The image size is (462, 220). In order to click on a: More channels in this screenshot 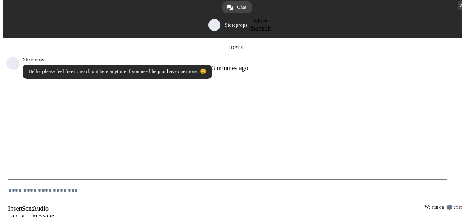, I will do `click(260, 25)`.